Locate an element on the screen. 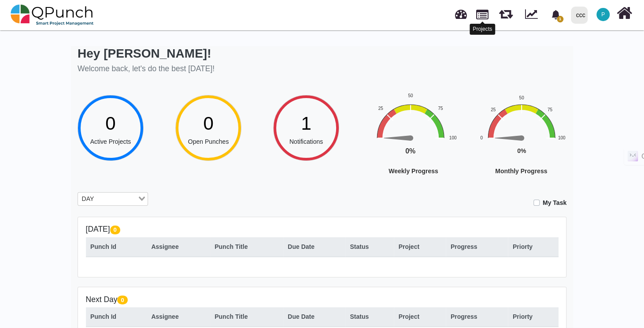 This screenshot has width=644, height=328. span: Dashboard is located at coordinates (461, 12).